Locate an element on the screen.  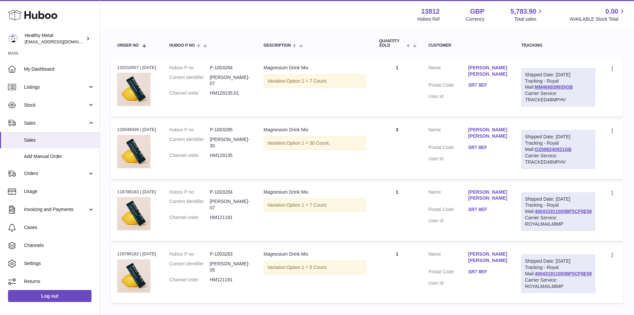
span: Stock is located at coordinates (56, 105).